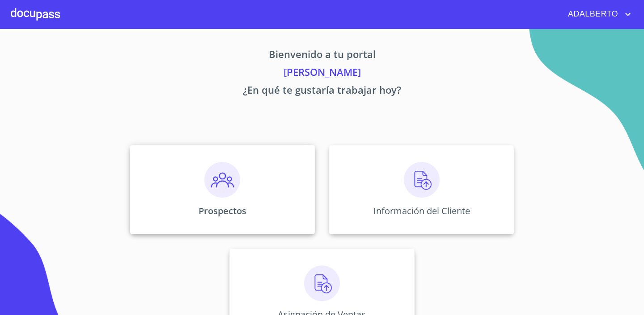  What do you see at coordinates (422, 211) in the screenshot?
I see `p: Información del Cliente` at bounding box center [422, 211].